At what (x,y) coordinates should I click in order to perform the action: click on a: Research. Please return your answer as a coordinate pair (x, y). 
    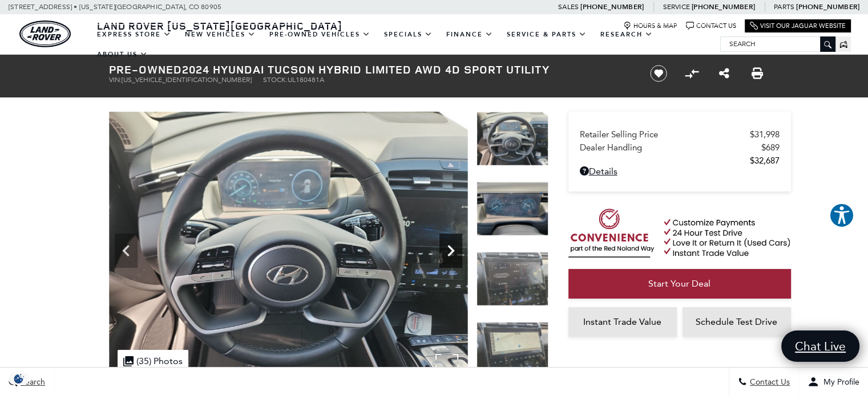
    Looking at the image, I should click on (627, 34).